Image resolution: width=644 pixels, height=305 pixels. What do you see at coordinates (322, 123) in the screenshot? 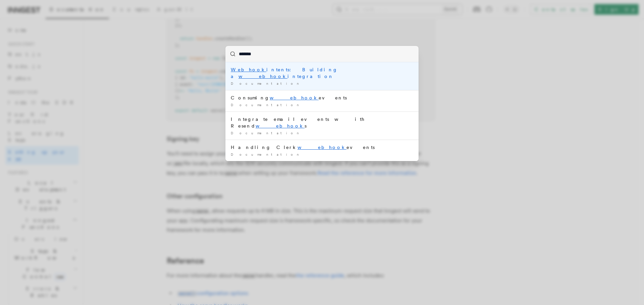
I see `div: Integrate email events with Resend s` at bounding box center [322, 123].